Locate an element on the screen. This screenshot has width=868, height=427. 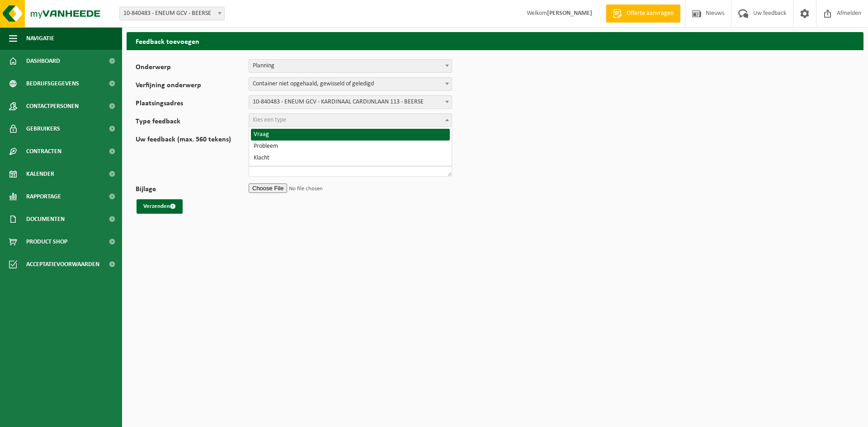
span: 10-840483 - ENEUM GCV - BEERSE is located at coordinates (172, 14).